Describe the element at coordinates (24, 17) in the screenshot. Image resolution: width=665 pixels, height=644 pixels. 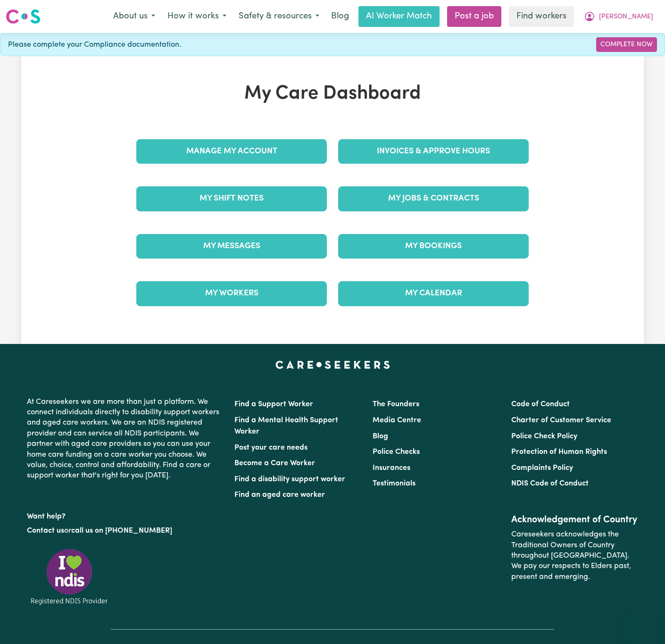
I see `a: Careseekers logo` at that location.